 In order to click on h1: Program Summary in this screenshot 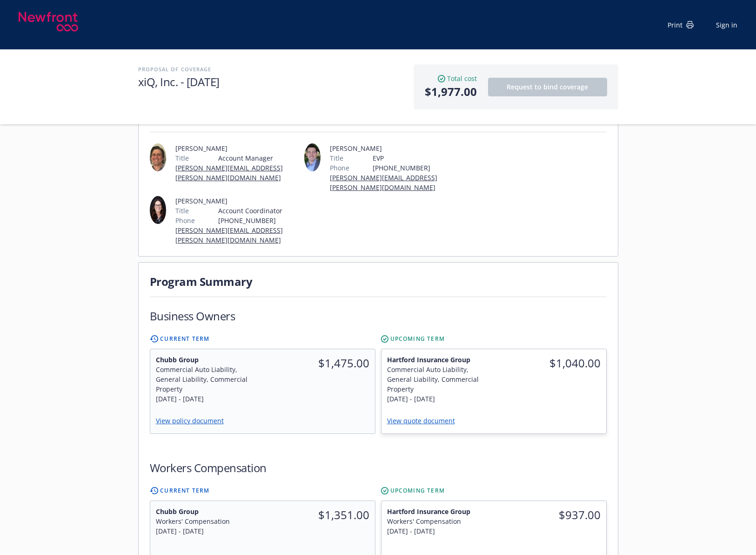, I will do `click(379, 281)`.